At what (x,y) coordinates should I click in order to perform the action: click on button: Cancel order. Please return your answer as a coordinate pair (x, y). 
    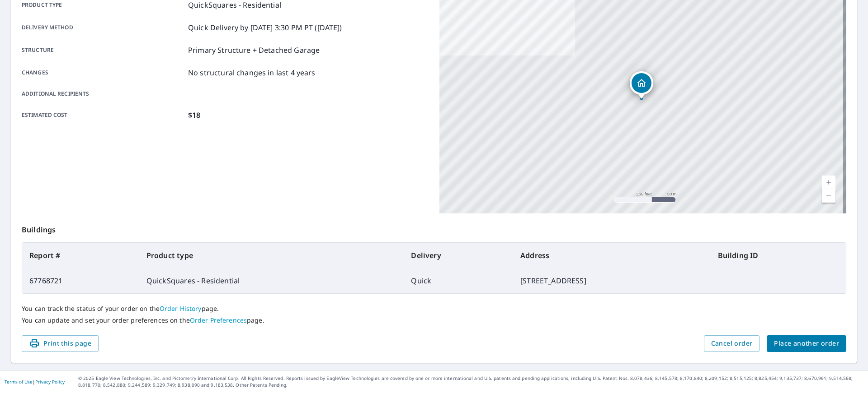
    Looking at the image, I should click on (732, 344).